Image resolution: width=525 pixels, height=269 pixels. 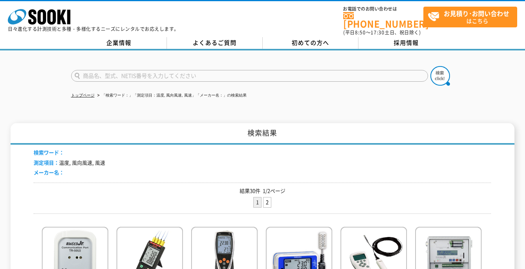 What do you see at coordinates (257, 202) in the screenshot?
I see `li: 1` at bounding box center [257, 202].